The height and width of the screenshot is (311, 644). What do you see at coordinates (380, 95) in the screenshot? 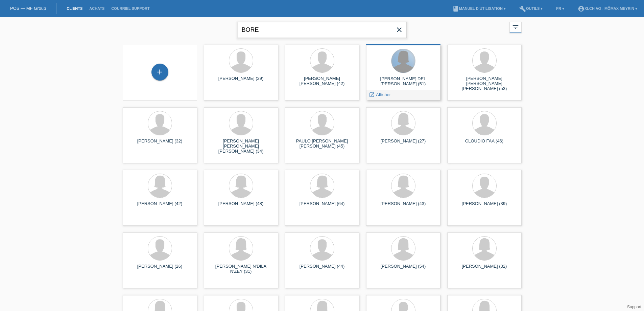
I see `a: launch Afficher` at bounding box center [380, 95].